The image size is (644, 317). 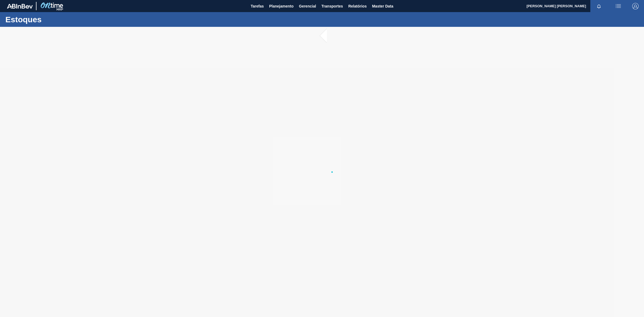 What do you see at coordinates (636, 6) in the screenshot?
I see `img: Logout` at bounding box center [636, 6].